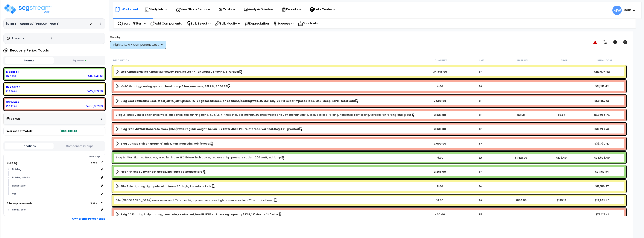 The width and height of the screenshot is (644, 238). What do you see at coordinates (308, 24) in the screenshot?
I see `p: Shortcuts` at bounding box center [308, 24].